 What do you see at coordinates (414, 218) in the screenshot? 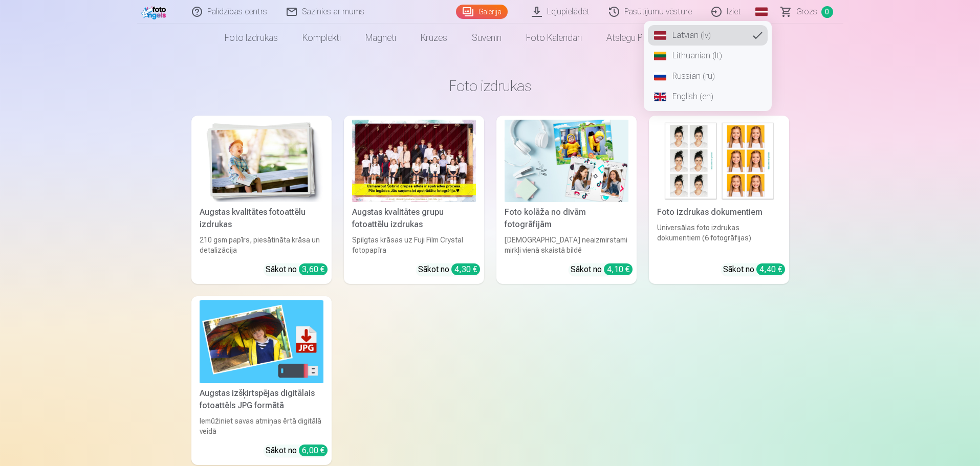
I see `div: Augstas kvalitātes grupu fotoattēlu izdrukas` at bounding box center [414, 218].